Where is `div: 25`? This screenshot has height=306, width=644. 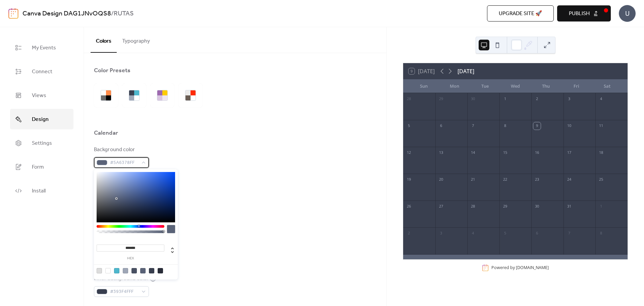
div: 25 is located at coordinates (601, 180).